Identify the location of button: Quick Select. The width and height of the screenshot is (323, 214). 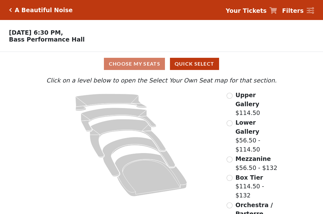
(194, 64).